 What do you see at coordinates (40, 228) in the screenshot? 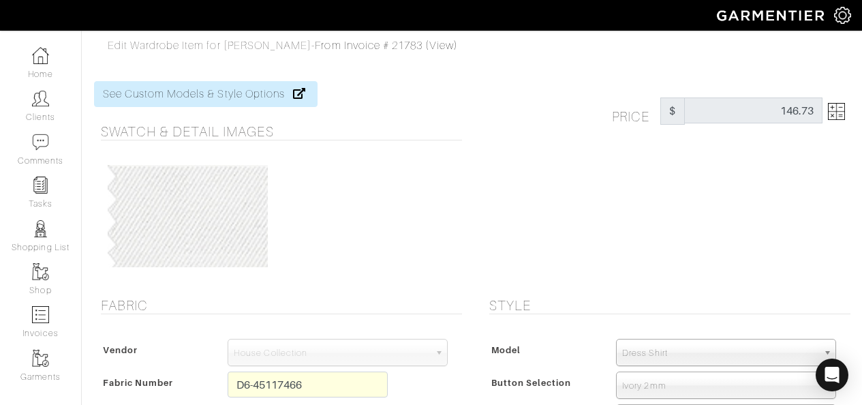
I see `img: stylists-icon-eb353228a002819b7ec25b43dbf5f0378dd9e0616d9560372ff212230b889e62.png` at bounding box center [40, 228].